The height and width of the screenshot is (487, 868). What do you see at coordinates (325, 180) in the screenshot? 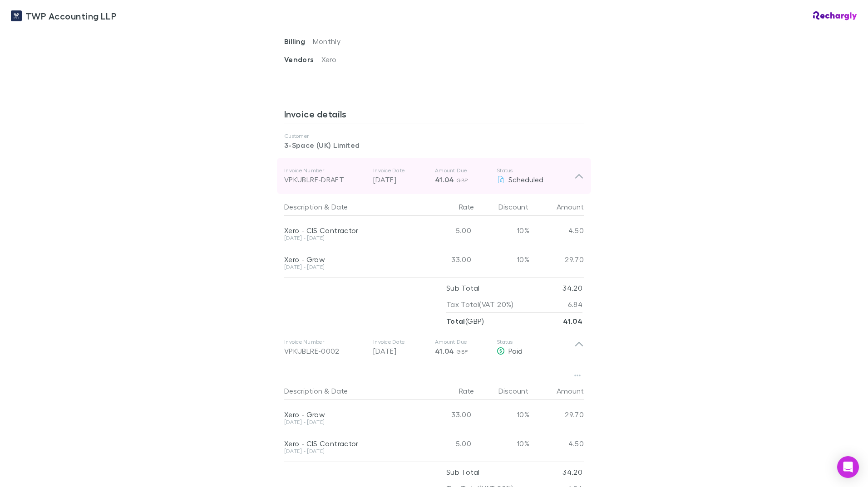
I see `div: VPKUBLRE-DRAFT` at bounding box center [325, 180].